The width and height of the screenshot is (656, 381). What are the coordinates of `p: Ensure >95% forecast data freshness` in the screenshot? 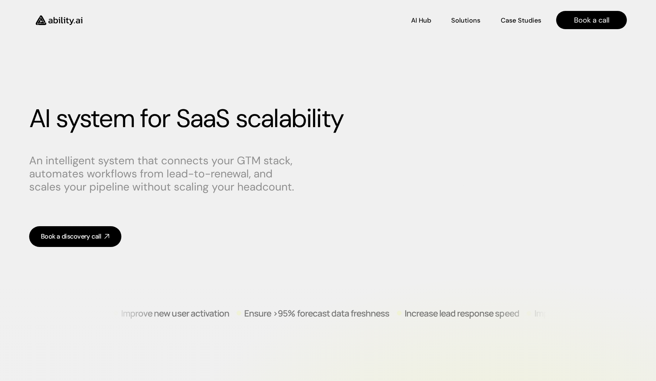 It's located at (317, 313).